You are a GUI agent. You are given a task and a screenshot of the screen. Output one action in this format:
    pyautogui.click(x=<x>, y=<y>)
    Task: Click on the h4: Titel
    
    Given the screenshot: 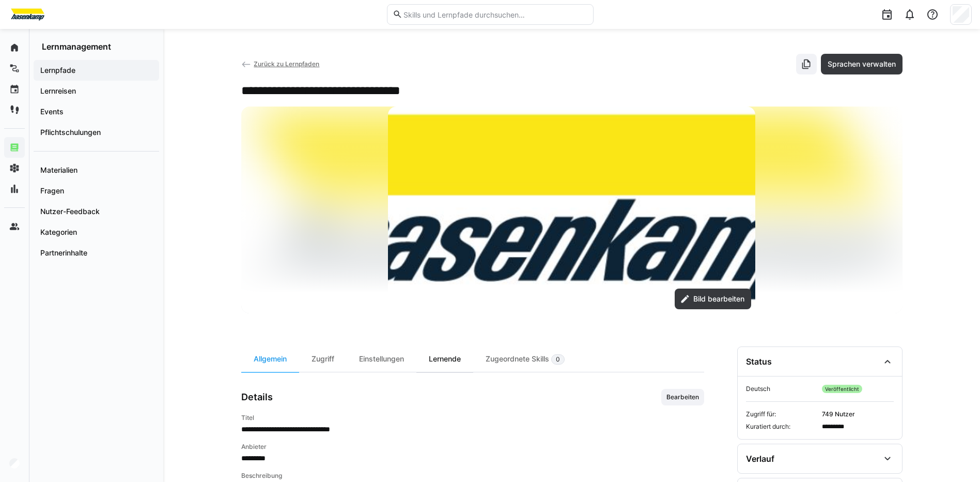 What is the action you would take?
    pyautogui.click(x=473, y=418)
    